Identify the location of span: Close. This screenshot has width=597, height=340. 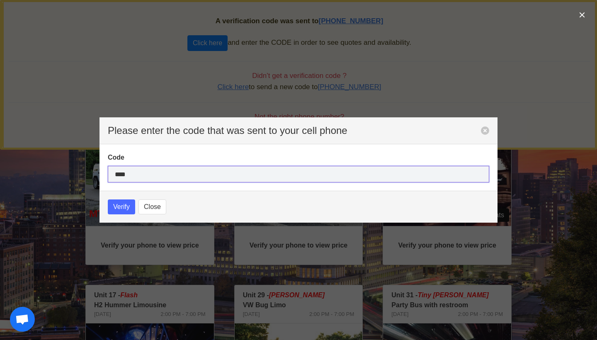
(152, 207).